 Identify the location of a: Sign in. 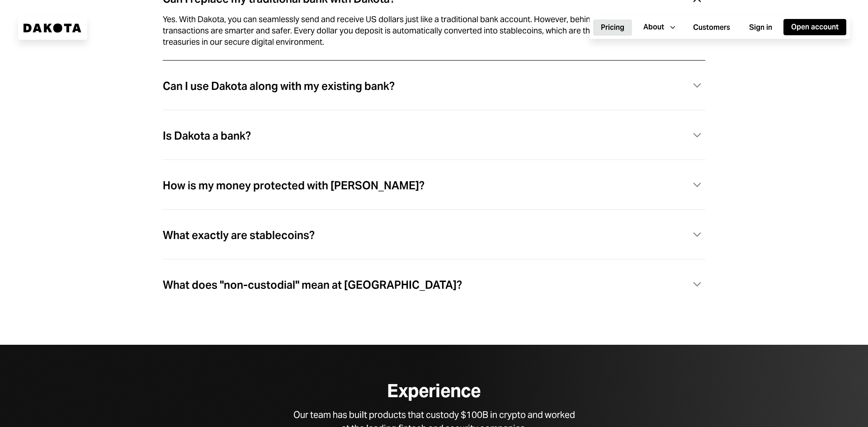
(760, 27).